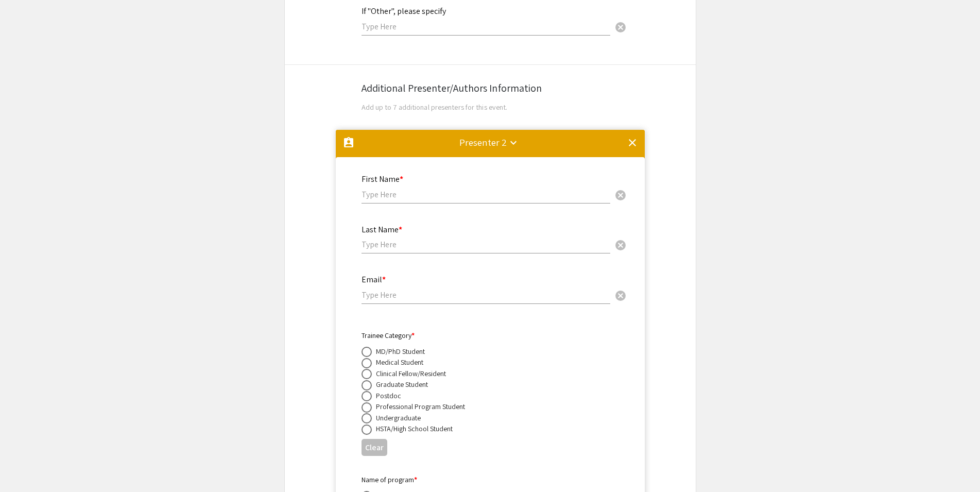 This screenshot has width=980, height=492. Describe the element at coordinates (400, 363) in the screenshot. I see `div: Medical Student` at that location.